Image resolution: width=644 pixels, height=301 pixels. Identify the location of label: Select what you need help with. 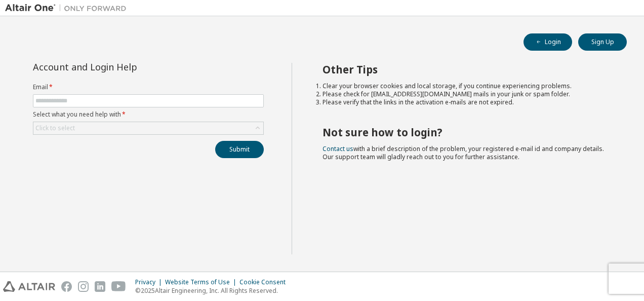
(149, 114).